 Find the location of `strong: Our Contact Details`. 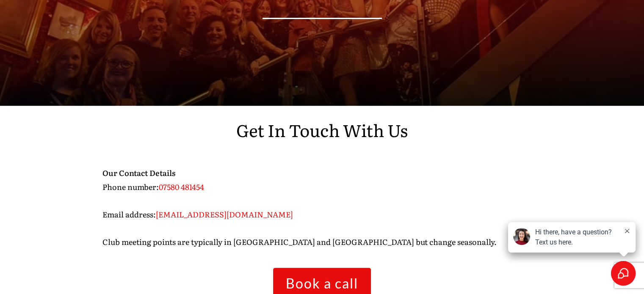

strong: Our Contact Details is located at coordinates (139, 172).